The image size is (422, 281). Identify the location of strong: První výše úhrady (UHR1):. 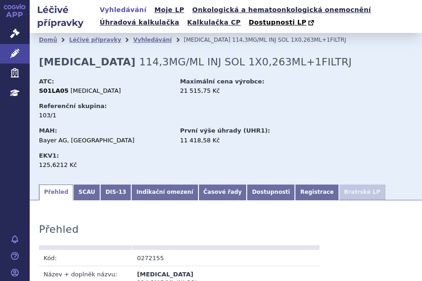
(225, 130).